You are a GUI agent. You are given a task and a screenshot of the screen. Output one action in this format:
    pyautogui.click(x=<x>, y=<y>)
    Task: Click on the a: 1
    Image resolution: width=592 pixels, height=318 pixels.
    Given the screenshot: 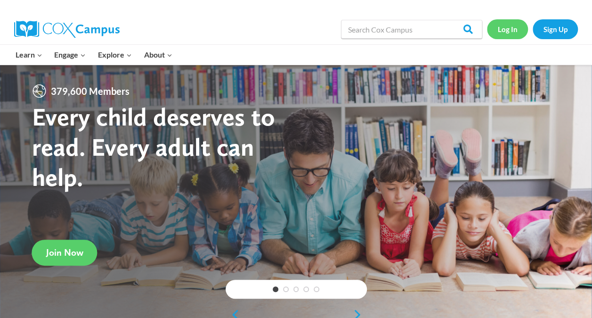 What is the action you would take?
    pyautogui.click(x=276, y=289)
    